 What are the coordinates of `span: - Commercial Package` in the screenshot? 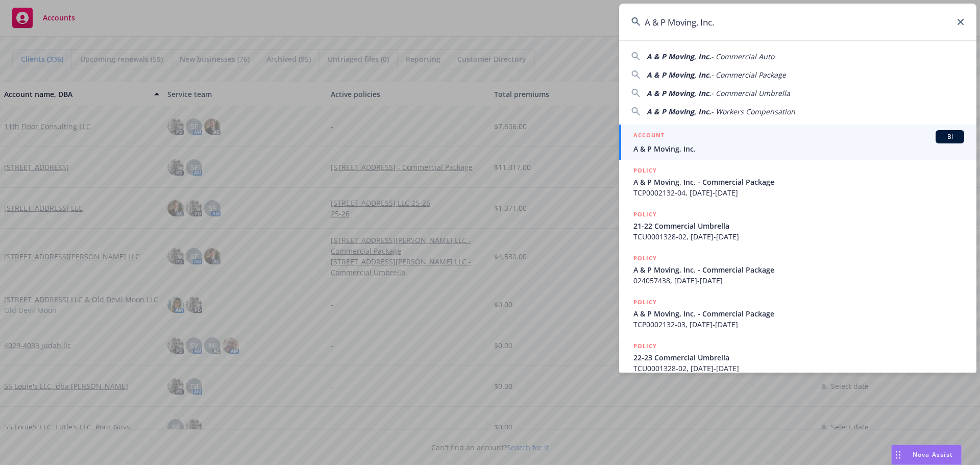 It's located at (749, 75).